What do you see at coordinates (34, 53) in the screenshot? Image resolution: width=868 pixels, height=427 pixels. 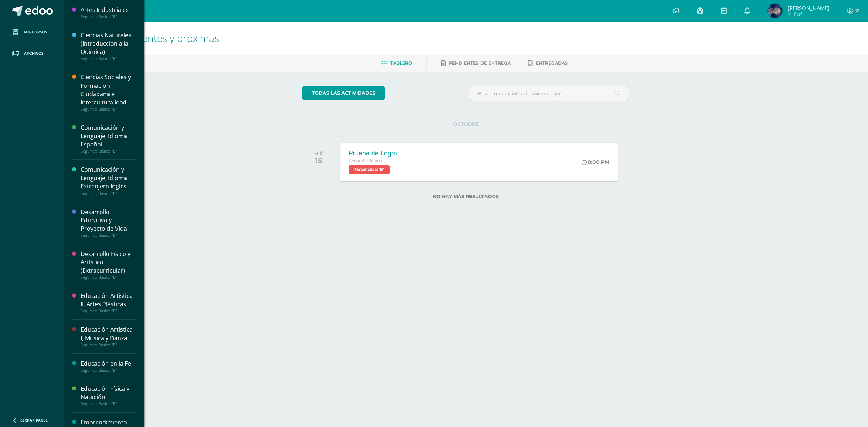 I see `span: Archivos` at bounding box center [34, 53].